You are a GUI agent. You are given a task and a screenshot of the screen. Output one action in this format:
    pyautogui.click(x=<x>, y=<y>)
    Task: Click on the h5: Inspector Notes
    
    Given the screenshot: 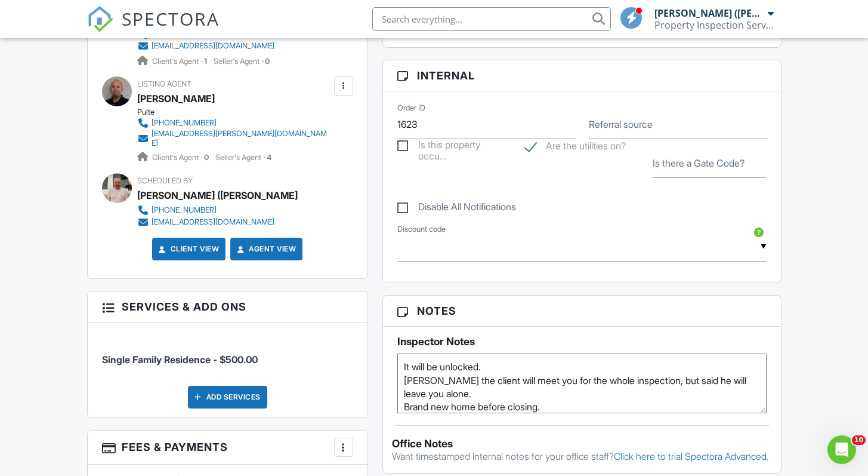 What is the action you would take?
    pyautogui.click(x=582, y=342)
    